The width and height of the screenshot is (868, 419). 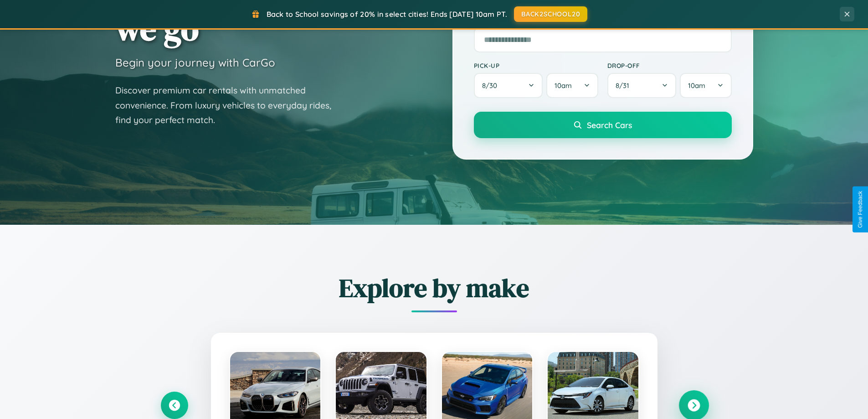 What do you see at coordinates (551, 14) in the screenshot?
I see `button: BACK2SCHOOL20` at bounding box center [551, 14].